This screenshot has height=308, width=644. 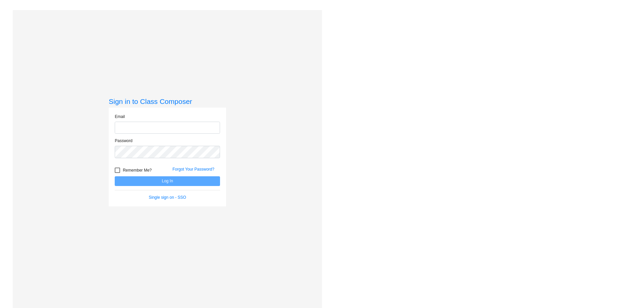 What do you see at coordinates (120, 117) in the screenshot?
I see `label: Email` at bounding box center [120, 117].